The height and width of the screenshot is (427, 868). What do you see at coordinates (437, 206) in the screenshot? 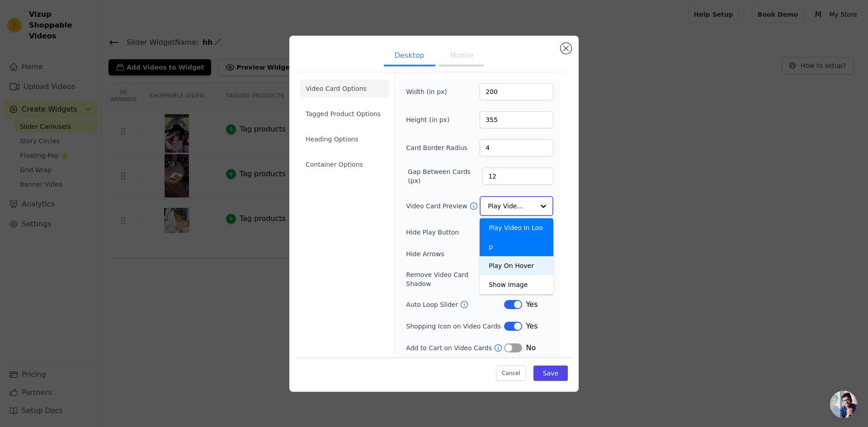
I see `label: Video Card Preview` at bounding box center [437, 206].